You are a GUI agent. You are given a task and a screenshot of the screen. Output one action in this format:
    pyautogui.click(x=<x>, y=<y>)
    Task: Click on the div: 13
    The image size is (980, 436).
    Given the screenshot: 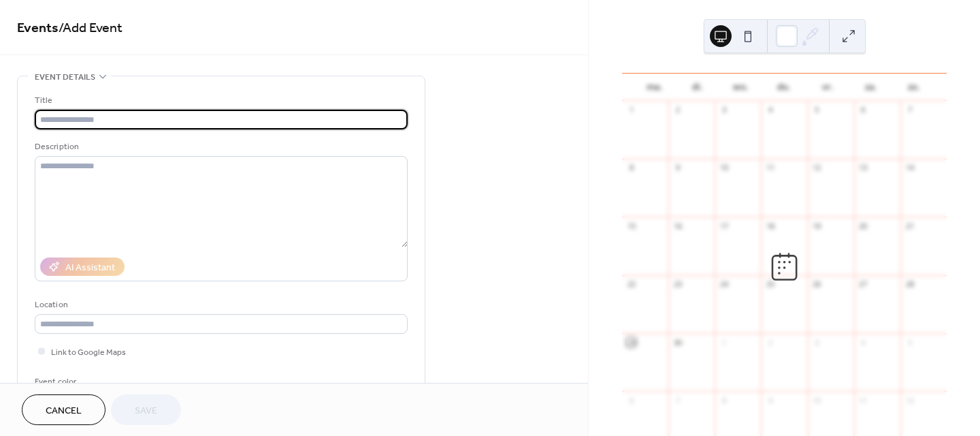 What is the action you would take?
    pyautogui.click(x=863, y=167)
    